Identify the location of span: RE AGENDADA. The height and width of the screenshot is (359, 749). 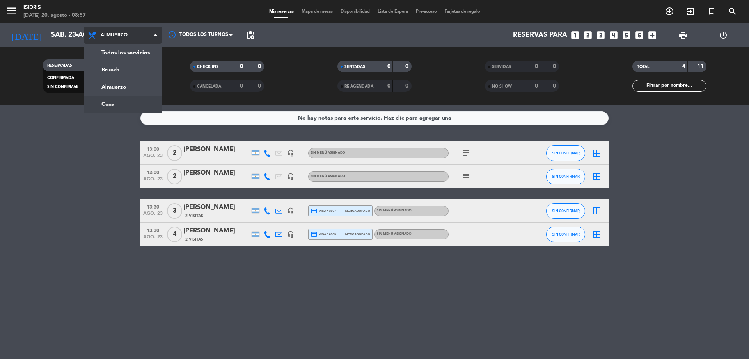
(359, 86).